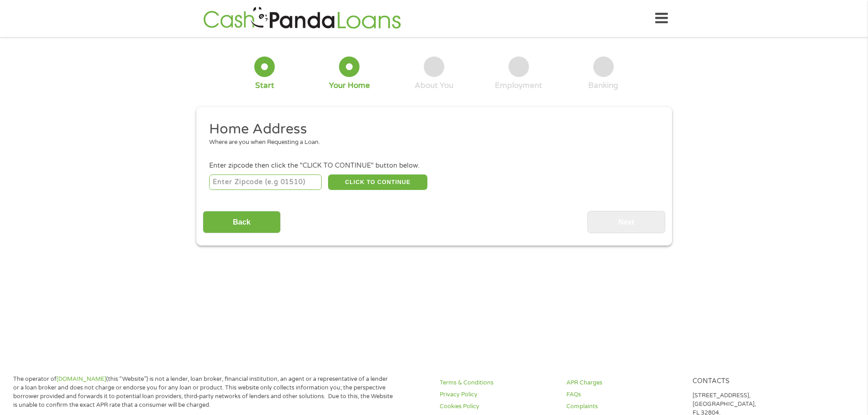 Image resolution: width=868 pixels, height=415 pixels. I want to click on div: Employment, so click(519, 85).